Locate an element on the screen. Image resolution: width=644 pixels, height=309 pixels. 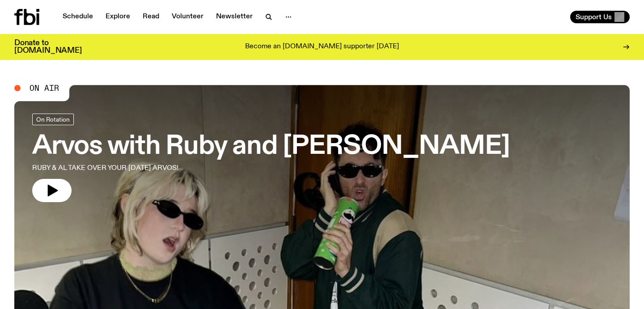
a: Read is located at coordinates (151, 17).